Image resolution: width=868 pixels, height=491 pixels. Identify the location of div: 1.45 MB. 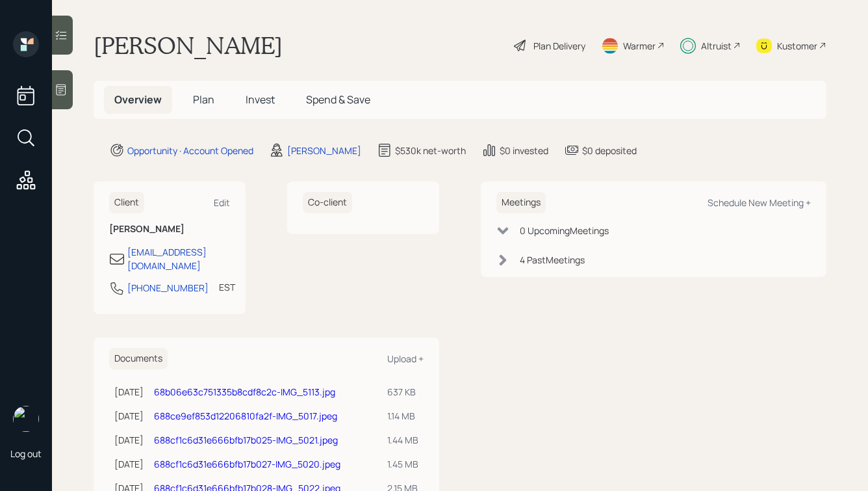
(403, 464).